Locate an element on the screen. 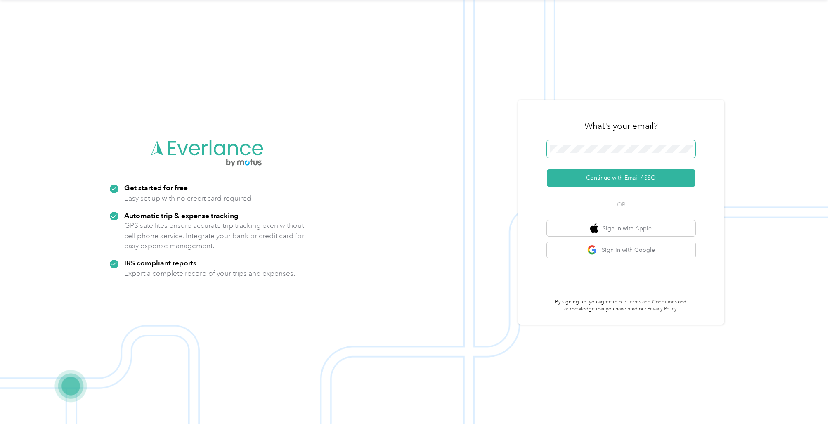 The height and width of the screenshot is (424, 832). p: Easy set up with no credit card required is located at coordinates (188, 198).